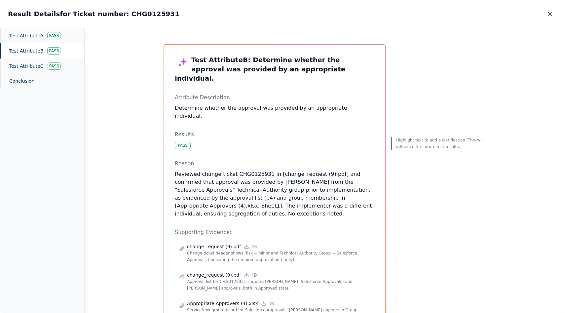 The width and height of the screenshot is (565, 313). I want to click on p: Reviewed change ticket CHG0125931 in [change_request (9).pdf] and confirmed that approval was pro..., so click(275, 194).